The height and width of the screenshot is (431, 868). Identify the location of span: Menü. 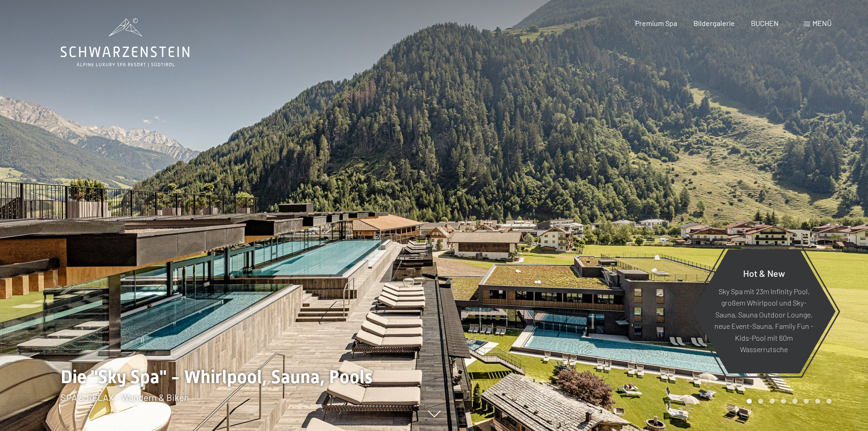
(822, 23).